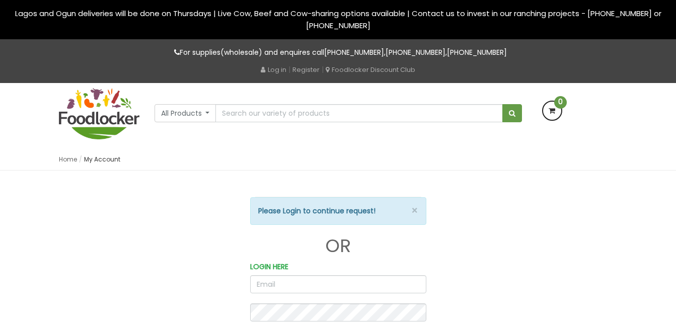  Describe the element at coordinates (185, 113) in the screenshot. I see `button: All Products` at that location.